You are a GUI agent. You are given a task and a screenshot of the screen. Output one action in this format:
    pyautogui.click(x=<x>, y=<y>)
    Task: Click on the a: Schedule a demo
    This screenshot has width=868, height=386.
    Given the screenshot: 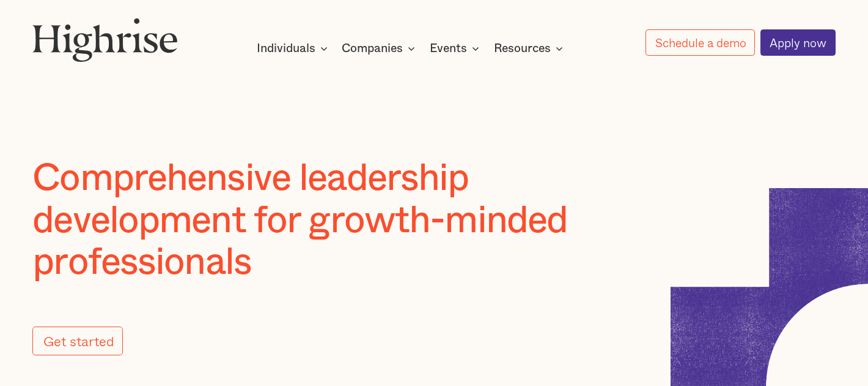 What is the action you would take?
    pyautogui.click(x=700, y=42)
    